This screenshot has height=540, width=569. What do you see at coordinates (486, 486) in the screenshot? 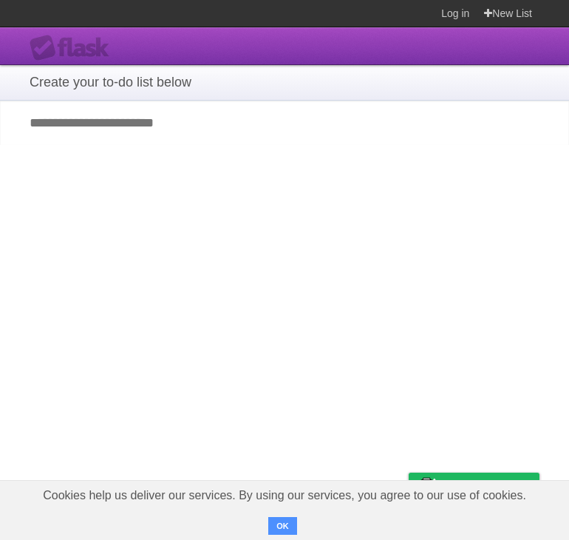
I see `span: Buy me a coffee` at bounding box center [486, 486].